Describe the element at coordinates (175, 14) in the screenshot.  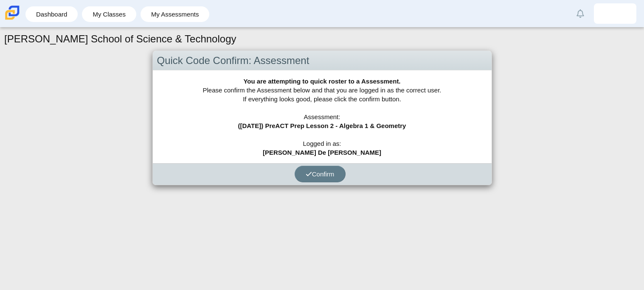
I see `a: My Assessments` at that location.